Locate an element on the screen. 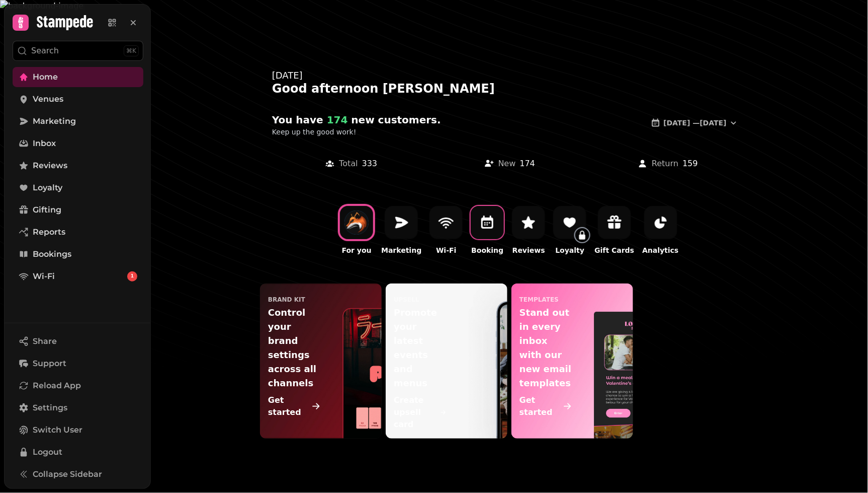 Image resolution: width=868 pixels, height=493 pixels. span: Wi-Fi is located at coordinates (43, 276).